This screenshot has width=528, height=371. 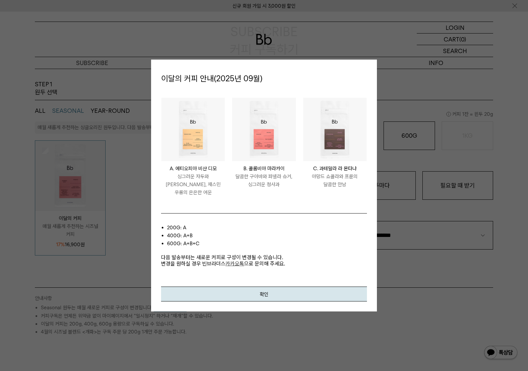 What do you see at coordinates (267, 227) in the screenshot?
I see `li: 200g: A` at bounding box center [267, 227].